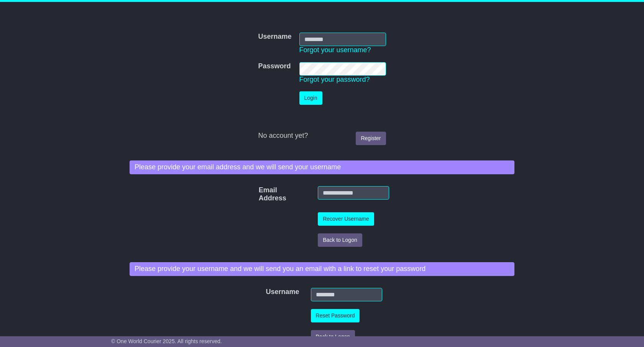  Describe the element at coordinates (335, 79) in the screenshot. I see `a: Forgot your password?` at that location.